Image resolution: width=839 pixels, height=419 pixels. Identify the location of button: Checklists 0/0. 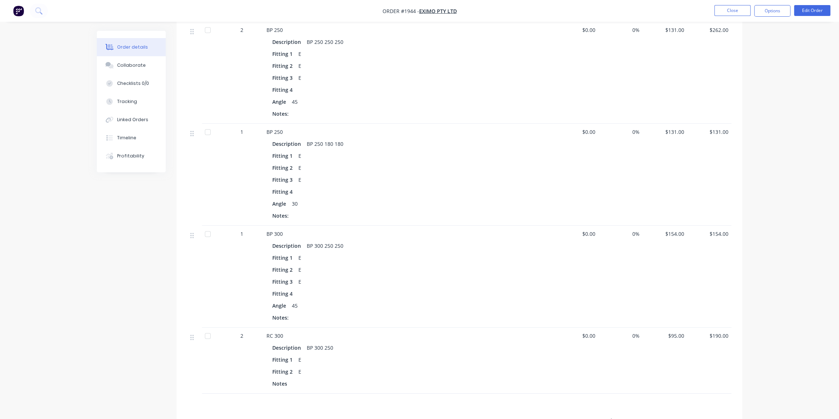
(131, 83).